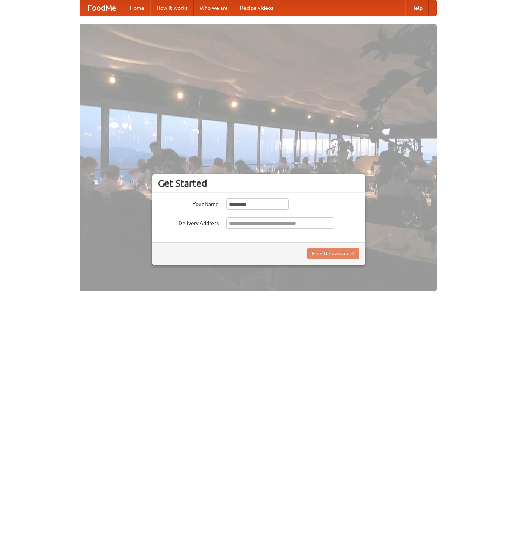 The height and width of the screenshot is (537, 516). I want to click on h3: Get Started, so click(258, 183).